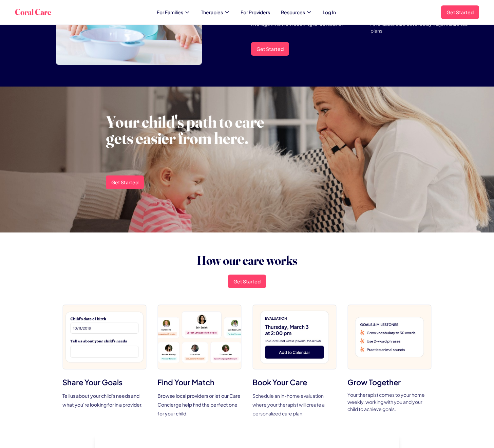 This screenshot has height=448, width=494. What do you see at coordinates (200, 382) in the screenshot?
I see `h4: Find Your Match` at bounding box center [200, 382].